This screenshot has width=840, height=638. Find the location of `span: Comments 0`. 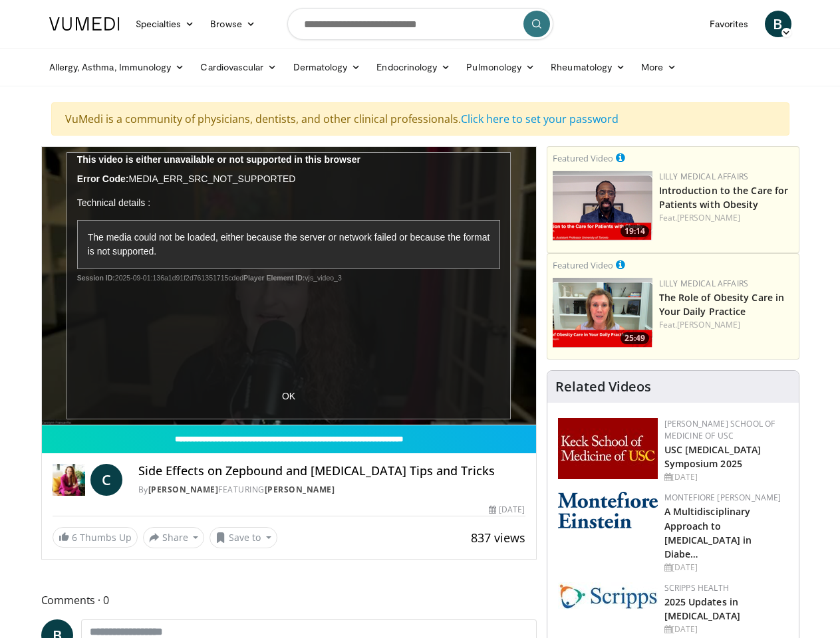

span: Comments 0 is located at coordinates (289, 600).